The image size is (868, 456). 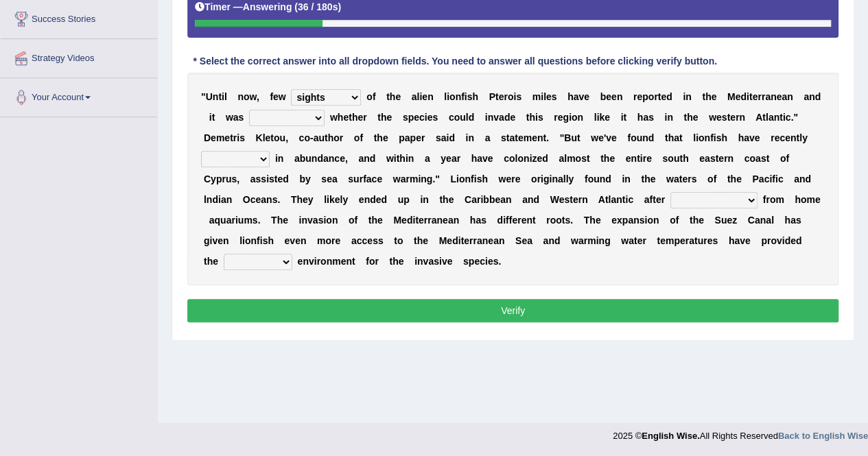 What do you see at coordinates (536, 97) in the screenshot?
I see `b: m` at bounding box center [536, 97].